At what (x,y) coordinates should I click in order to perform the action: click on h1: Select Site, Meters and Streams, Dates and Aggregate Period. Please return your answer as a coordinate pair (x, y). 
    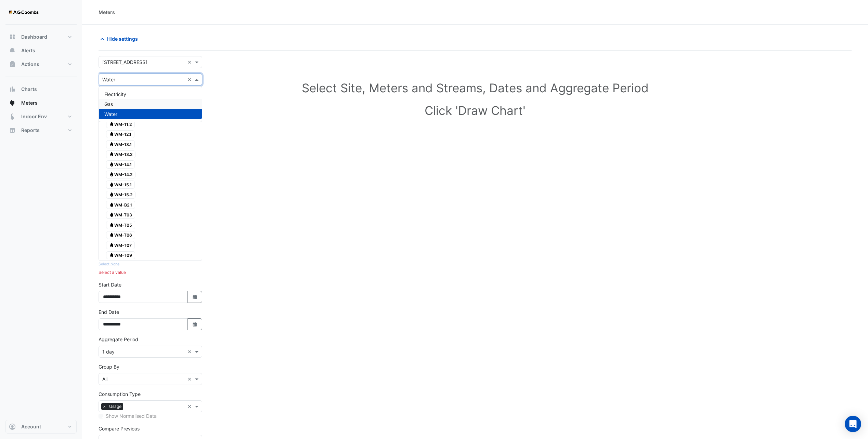
    Looking at the image, I should click on (475, 88).